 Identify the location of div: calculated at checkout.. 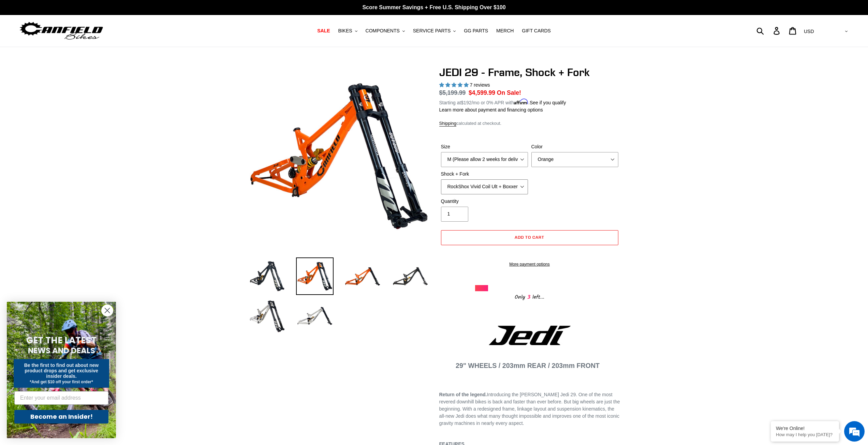
(530, 124).